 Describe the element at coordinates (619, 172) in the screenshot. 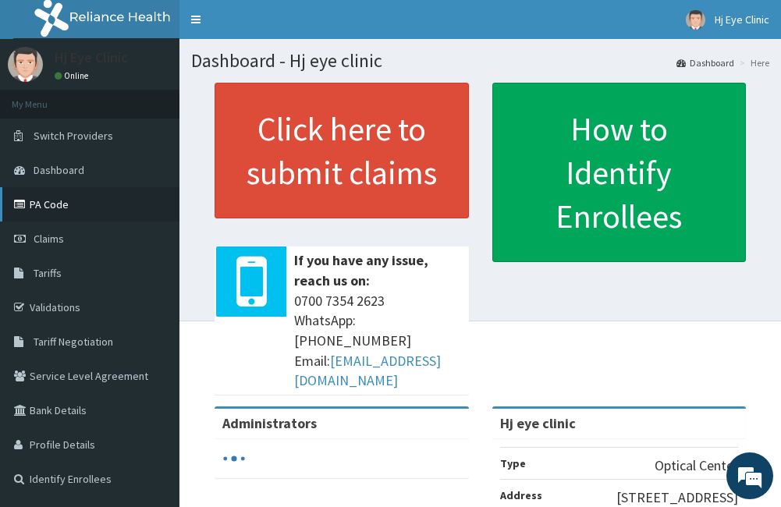

I see `a: How to Identify Enrollees` at that location.